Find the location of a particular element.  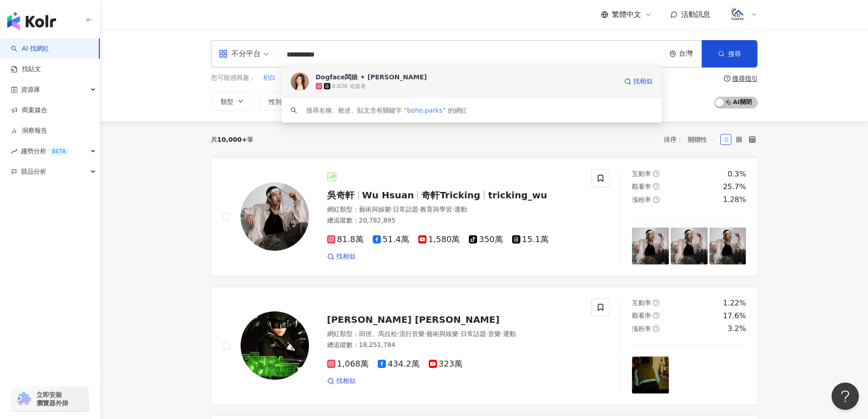

span: 趨勢分析 is located at coordinates (45, 151).